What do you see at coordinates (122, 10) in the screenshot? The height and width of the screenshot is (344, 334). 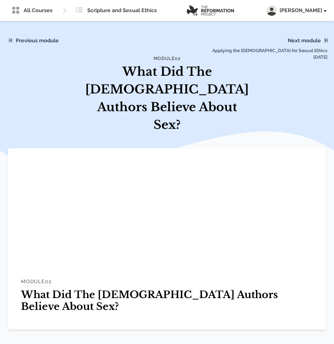 I see `span: Scripture and Sexual Ethics` at bounding box center [122, 10].